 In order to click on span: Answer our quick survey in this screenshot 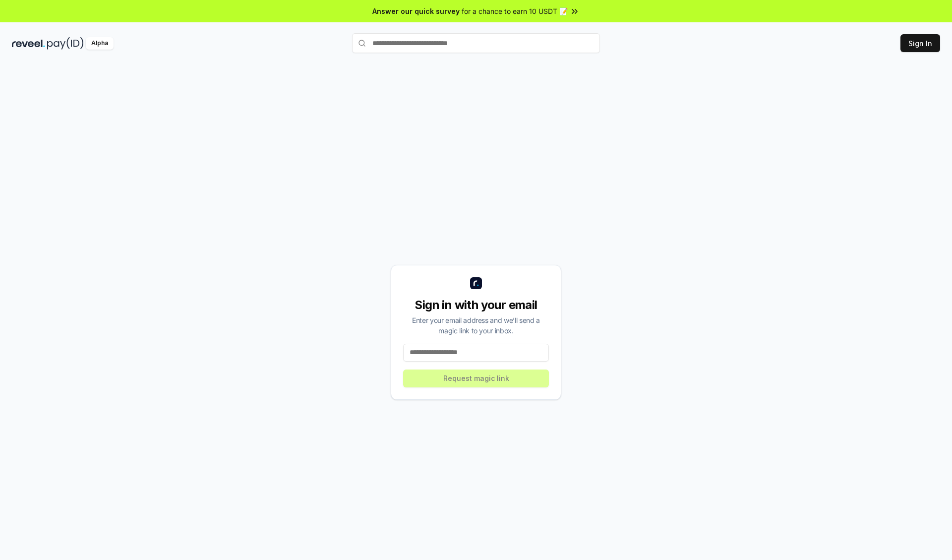, I will do `click(416, 11)`.